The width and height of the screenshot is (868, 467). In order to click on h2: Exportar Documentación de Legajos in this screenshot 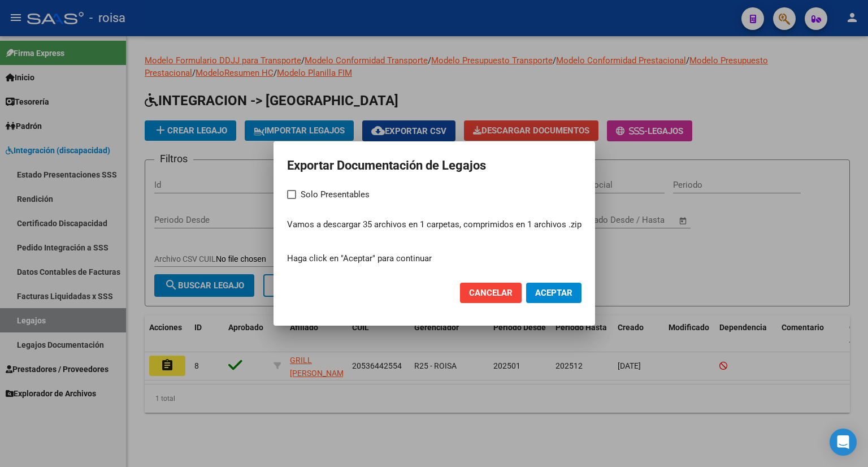, I will do `click(434, 166)`.